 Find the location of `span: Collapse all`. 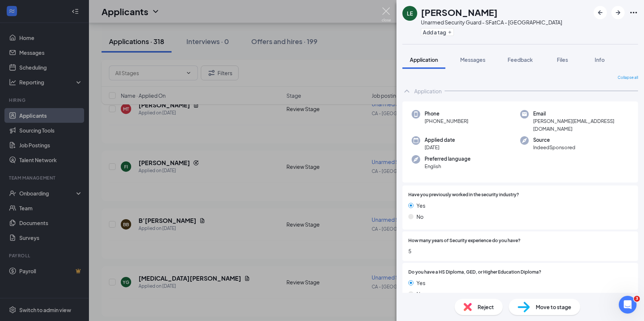

span: Collapse all is located at coordinates (627, 78).